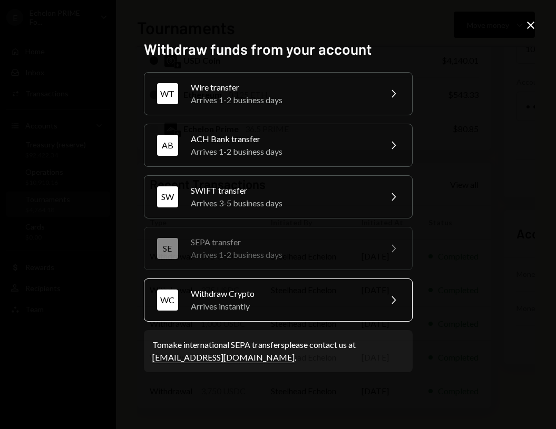 The height and width of the screenshot is (429, 556). Describe the element at coordinates (282, 242) in the screenshot. I see `div: SEPA transfer` at that location.